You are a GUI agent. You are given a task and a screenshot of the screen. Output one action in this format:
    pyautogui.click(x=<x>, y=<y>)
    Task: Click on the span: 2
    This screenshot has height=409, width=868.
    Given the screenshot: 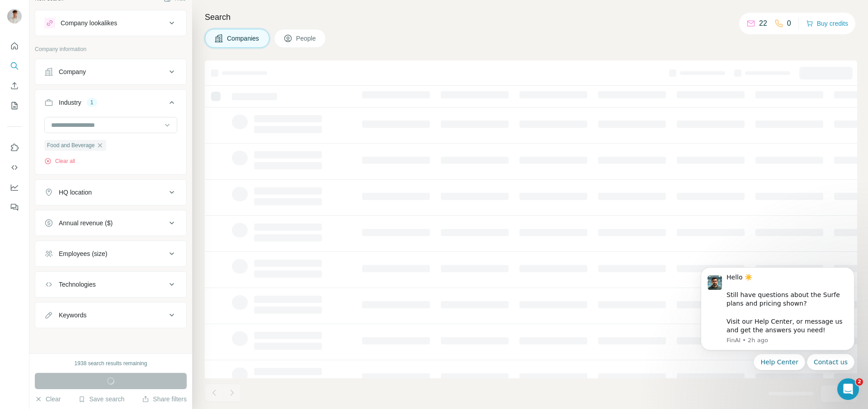 What is the action you would take?
    pyautogui.click(x=859, y=382)
    